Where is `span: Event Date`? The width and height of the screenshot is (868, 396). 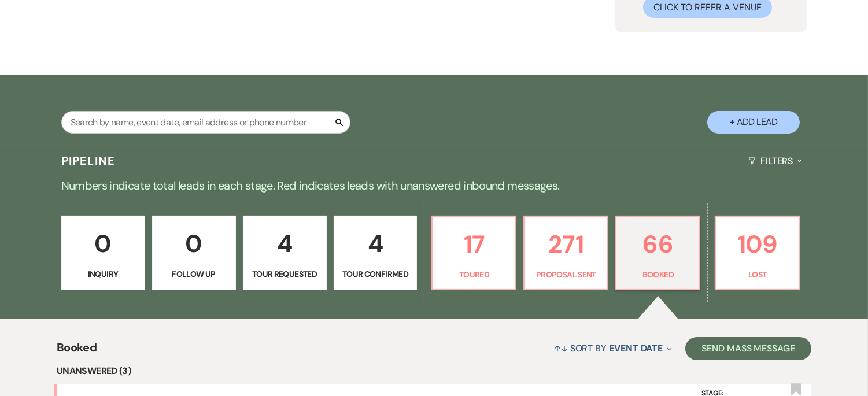
span: Event Date is located at coordinates (636, 348).